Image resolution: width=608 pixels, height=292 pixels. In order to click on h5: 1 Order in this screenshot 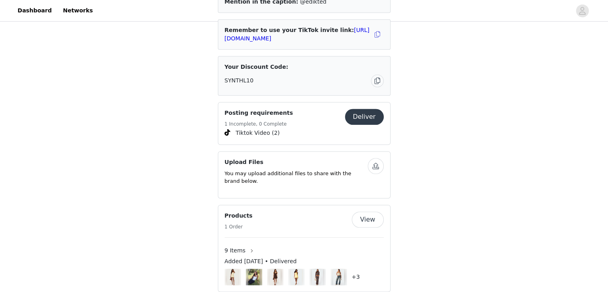, I will do `click(239, 227)`.